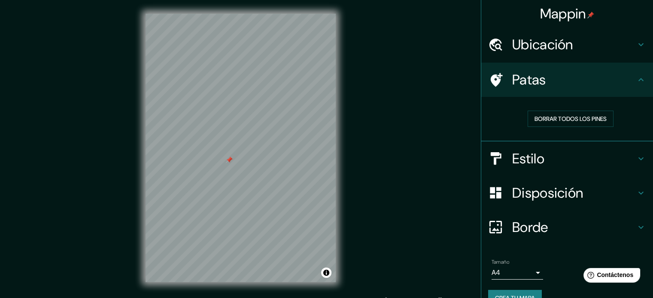  Describe the element at coordinates (517, 273) in the screenshot. I see `div: A4` at that location.